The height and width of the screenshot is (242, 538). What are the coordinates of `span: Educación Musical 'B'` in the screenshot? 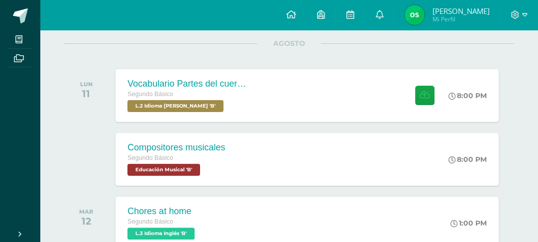 It's located at (164, 170).